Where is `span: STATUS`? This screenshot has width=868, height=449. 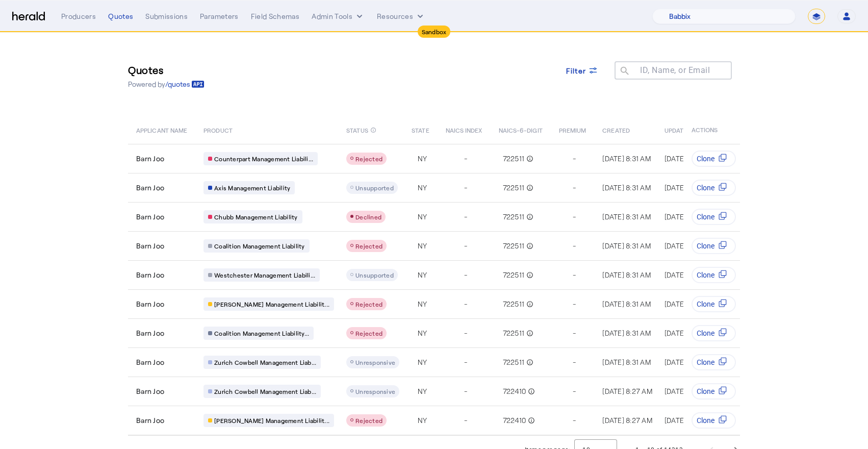 span: STATUS is located at coordinates (357, 130).